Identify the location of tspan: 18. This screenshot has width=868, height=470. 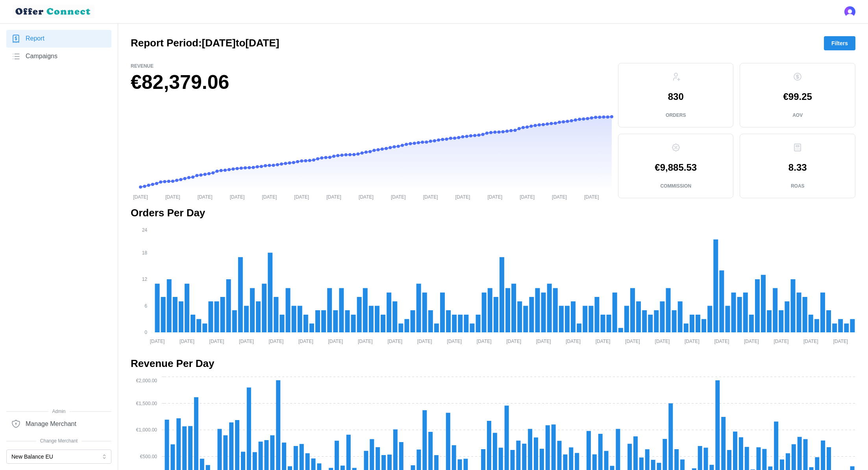
(145, 253).